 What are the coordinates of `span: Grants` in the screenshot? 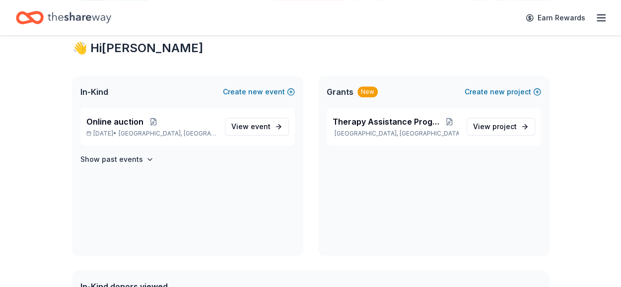 It's located at (340, 92).